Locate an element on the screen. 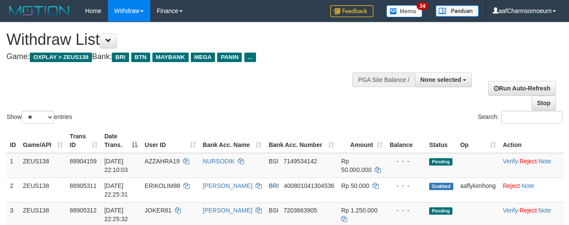  td: aaflykimhong is located at coordinates (478, 190).